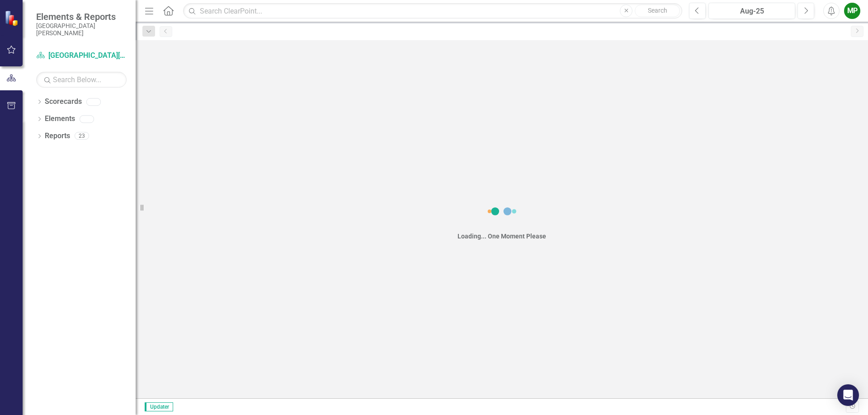 The image size is (868, 415). What do you see at coordinates (433, 11) in the screenshot?
I see `input: Search ClearPoint...` at bounding box center [433, 11].